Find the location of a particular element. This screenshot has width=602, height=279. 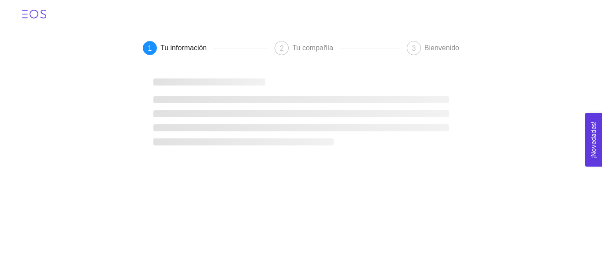

div: Tu información is located at coordinates (187, 48).